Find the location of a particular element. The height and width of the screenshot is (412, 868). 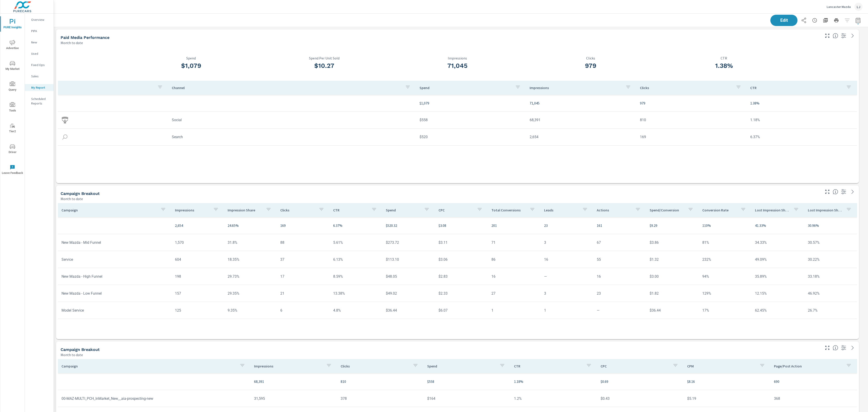

td: 198 is located at coordinates (197, 276).